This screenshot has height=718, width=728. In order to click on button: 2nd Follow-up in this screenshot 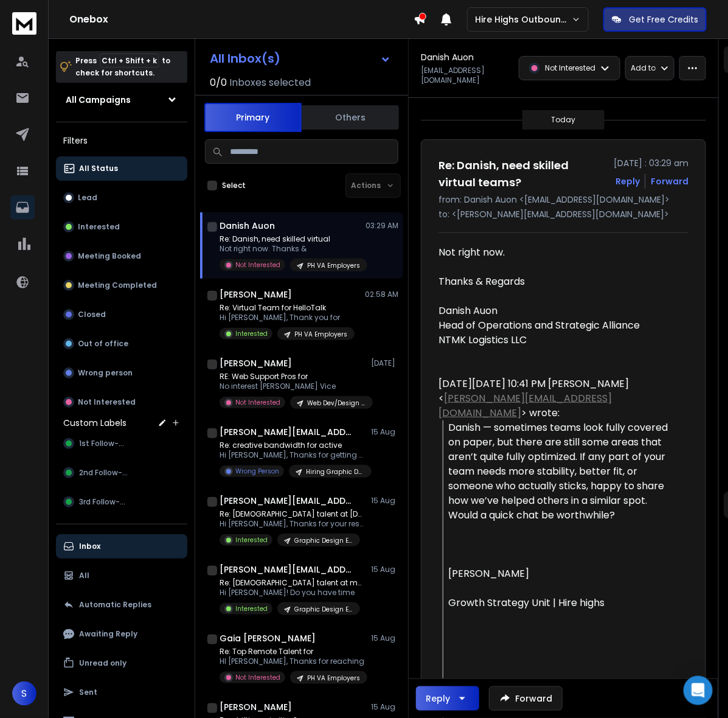, I will do `click(121, 473)`.